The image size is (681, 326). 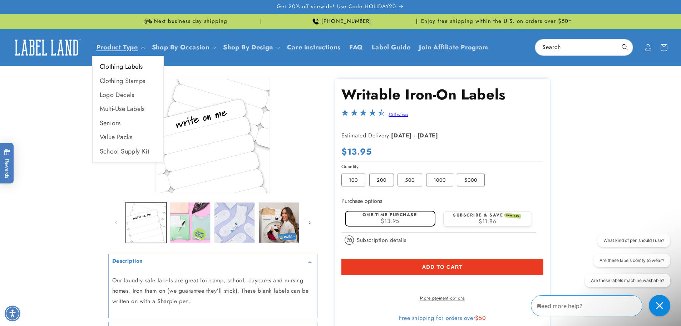 I want to click on button: Slide right, so click(x=310, y=222).